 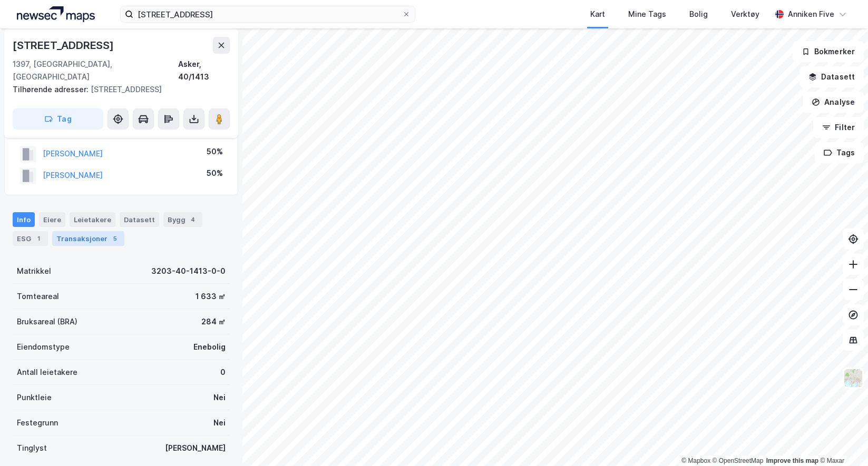 What do you see at coordinates (698, 14) in the screenshot?
I see `div: Bolig` at bounding box center [698, 14].